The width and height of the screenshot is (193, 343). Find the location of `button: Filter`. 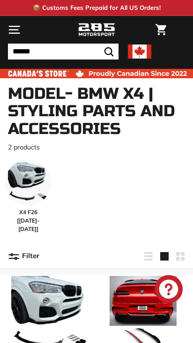

button: Filter is located at coordinates (23, 256).